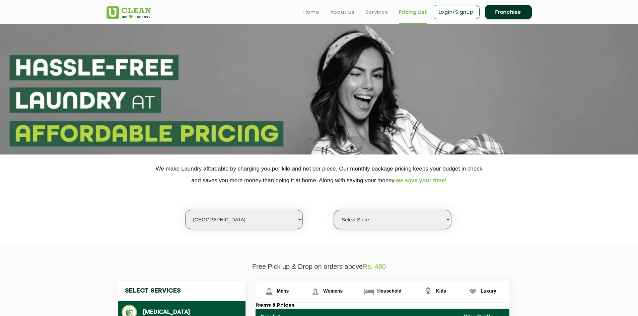 The width and height of the screenshot is (638, 316). I want to click on span: Womens, so click(333, 291).